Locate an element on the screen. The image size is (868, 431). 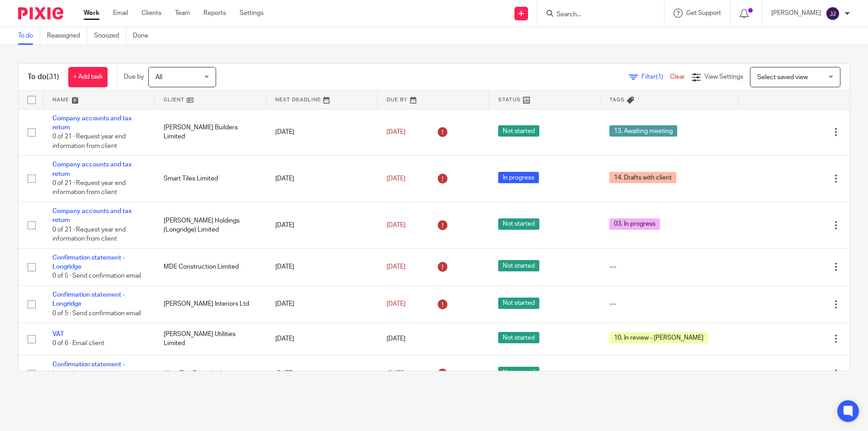
input: Search is located at coordinates (596, 15).